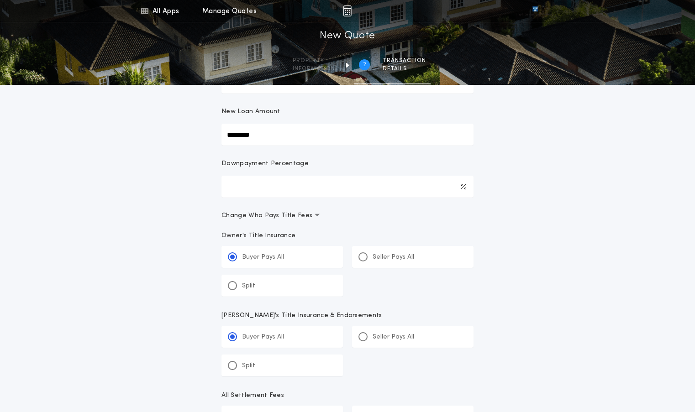 The width and height of the screenshot is (695, 412). What do you see at coordinates (347, 216) in the screenshot?
I see `button: Change Who Pays Title Fees` at bounding box center [347, 216].